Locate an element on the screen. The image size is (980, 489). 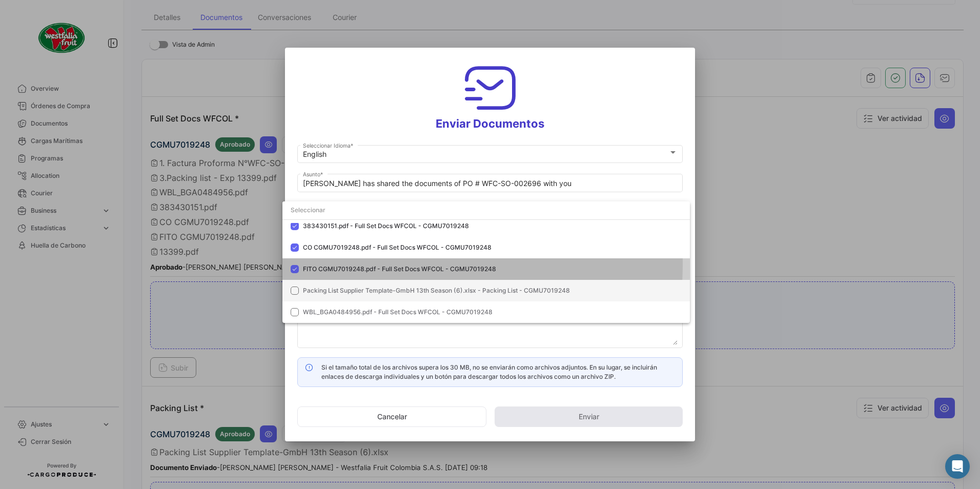
span: CO CGMU7019248.pdf - Full Set Docs WFCOL - CGMU7019248 is located at coordinates (397, 247).